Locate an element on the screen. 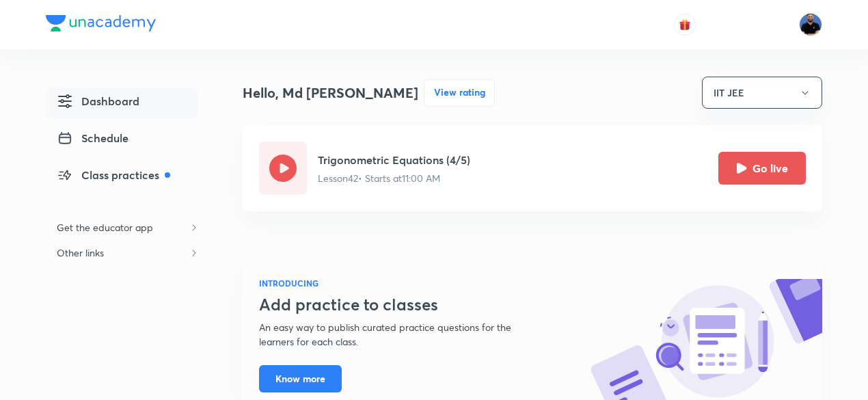 The width and height of the screenshot is (868, 400). button: Know more is located at coordinates (300, 378).